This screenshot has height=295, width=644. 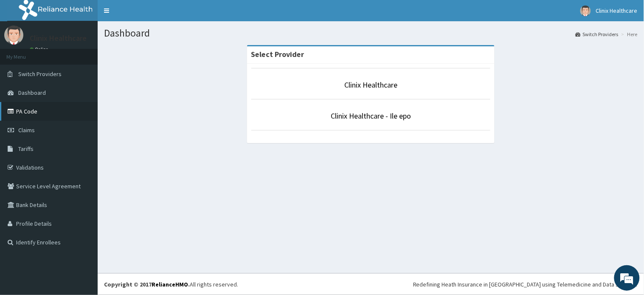 What do you see at coordinates (628, 34) in the screenshot?
I see `li: Here` at bounding box center [628, 34].